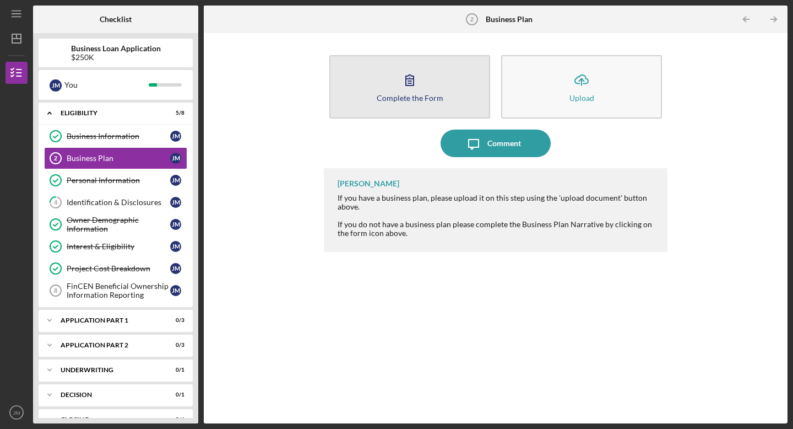 This screenshot has height=429, width=793. I want to click on div: 0 / 4, so click(175, 419).